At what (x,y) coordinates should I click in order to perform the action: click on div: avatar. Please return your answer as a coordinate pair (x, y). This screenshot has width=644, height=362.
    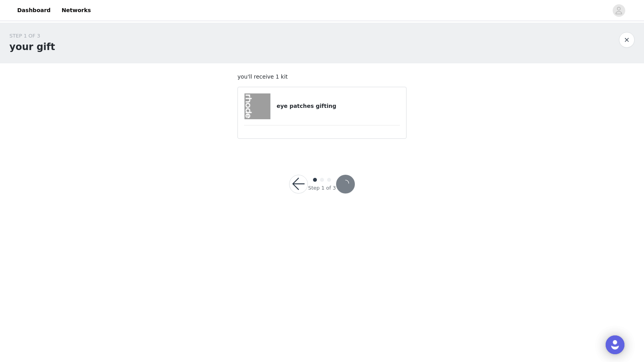
    Looking at the image, I should click on (618, 10).